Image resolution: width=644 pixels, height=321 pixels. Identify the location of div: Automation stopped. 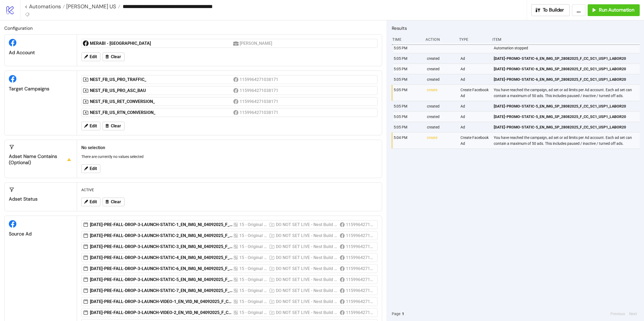
(567, 48).